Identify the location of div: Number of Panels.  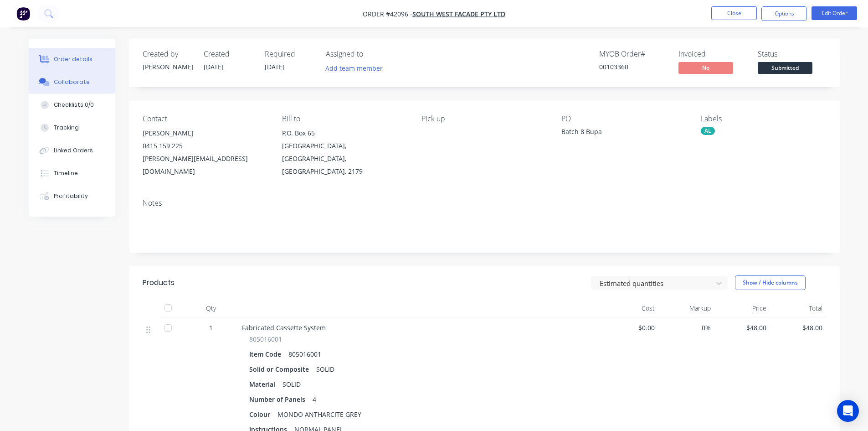
(279, 399).